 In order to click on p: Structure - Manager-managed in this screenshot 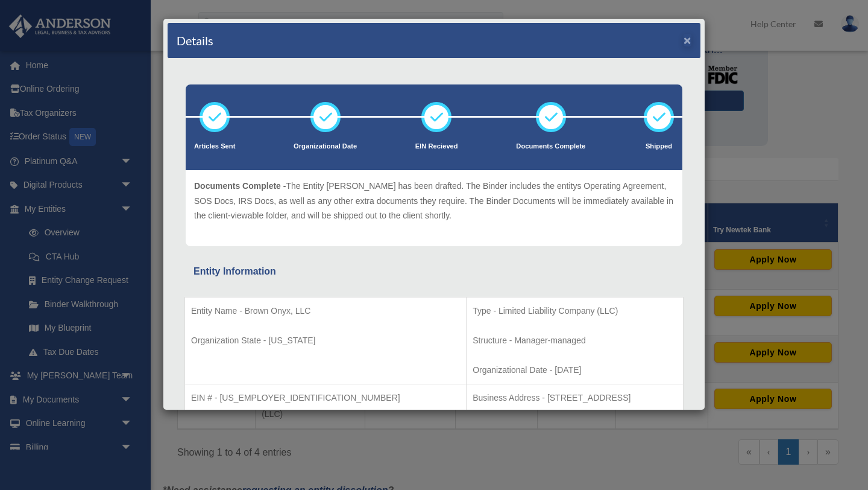, I will do `click(575, 340)`.